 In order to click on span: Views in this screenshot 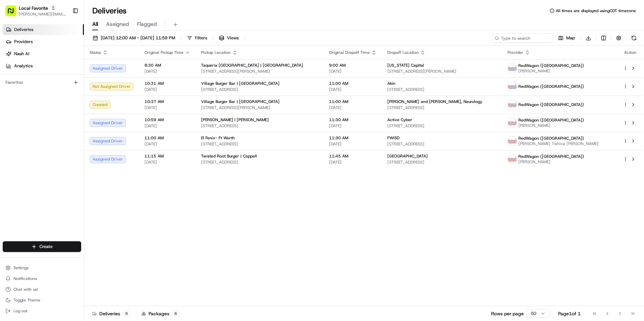, I will do `click(233, 38)`.